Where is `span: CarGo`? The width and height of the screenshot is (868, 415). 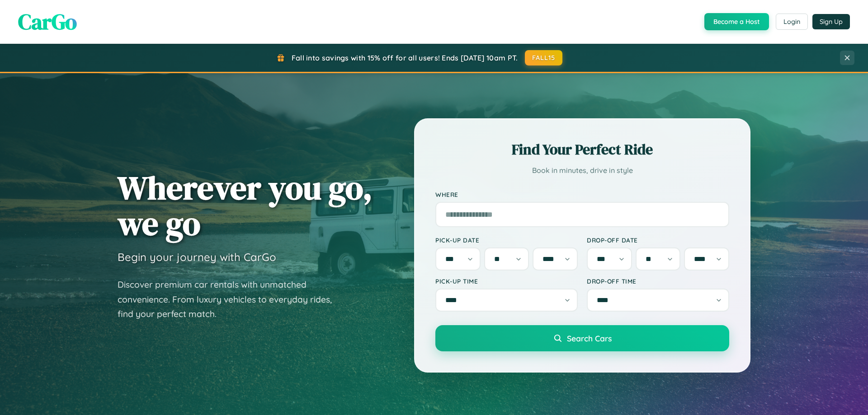
span: CarGo is located at coordinates (48, 22).